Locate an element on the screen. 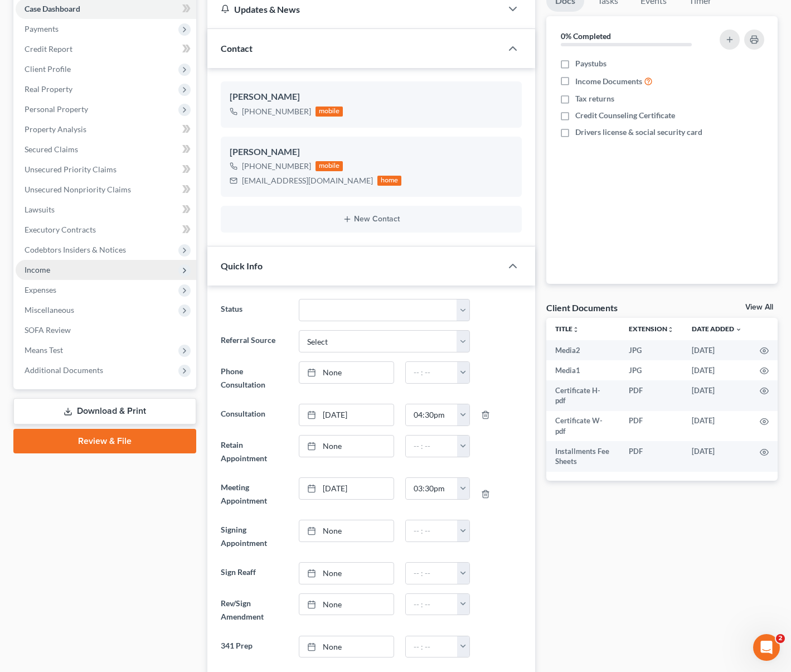  a: View All is located at coordinates (759, 308).